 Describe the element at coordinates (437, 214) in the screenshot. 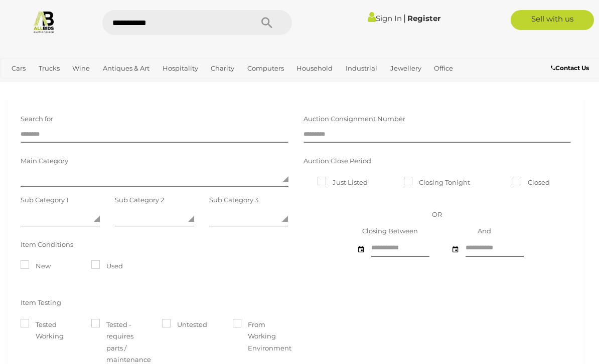

I see `label: OR` at that location.